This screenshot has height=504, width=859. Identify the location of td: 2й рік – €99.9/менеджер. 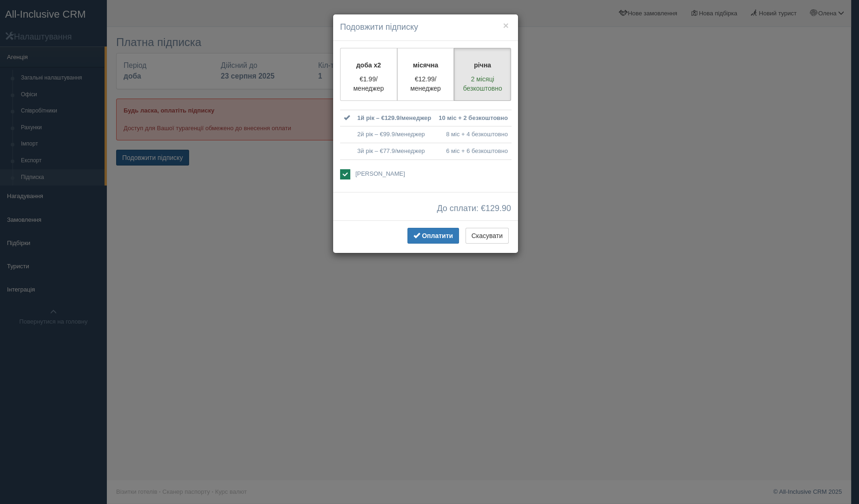
(394, 135).